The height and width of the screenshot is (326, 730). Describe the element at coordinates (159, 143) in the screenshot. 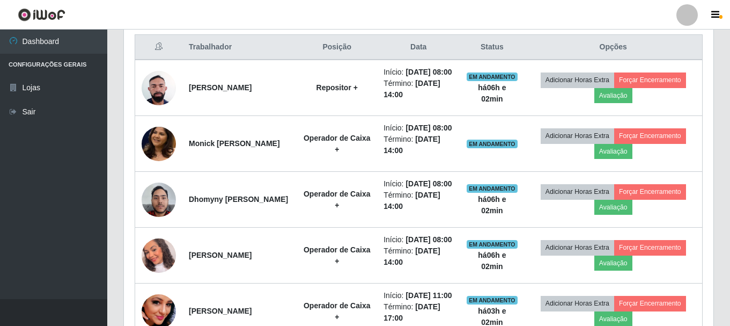

I see `img: 1732471714419.jpeg` at that location.